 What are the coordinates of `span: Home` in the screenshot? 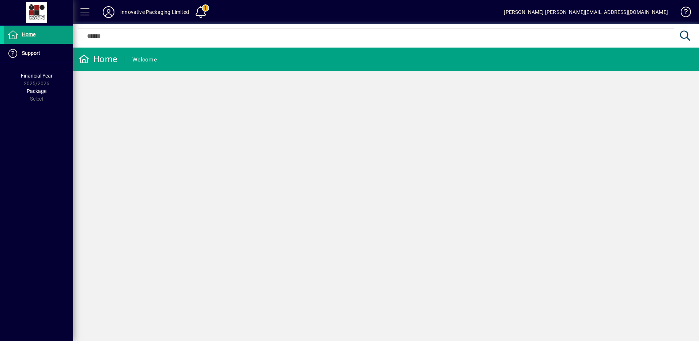 It's located at (29, 34).